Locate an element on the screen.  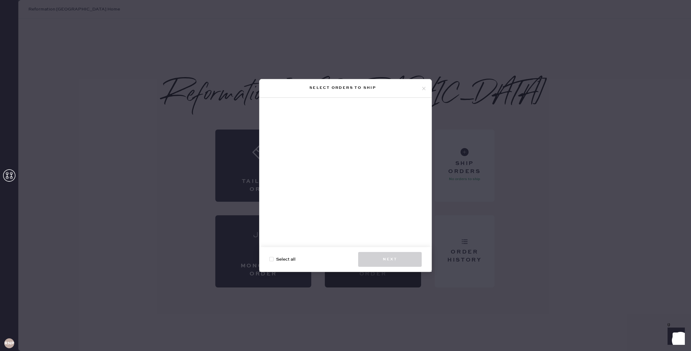
button: Next is located at coordinates (390, 259).